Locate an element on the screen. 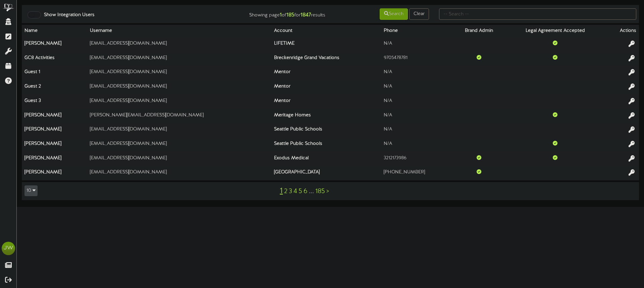 The width and height of the screenshot is (644, 288). div: Showing page of for results is located at coordinates (279, 13).